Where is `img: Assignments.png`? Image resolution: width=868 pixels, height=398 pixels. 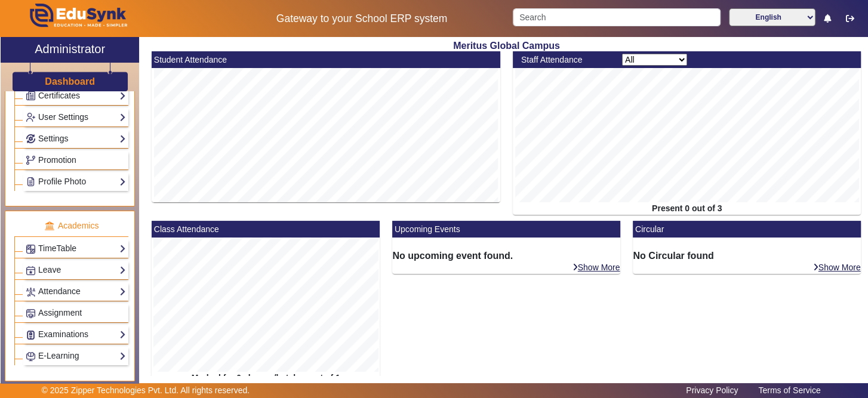
img: Assignments.png is located at coordinates (31, 314).